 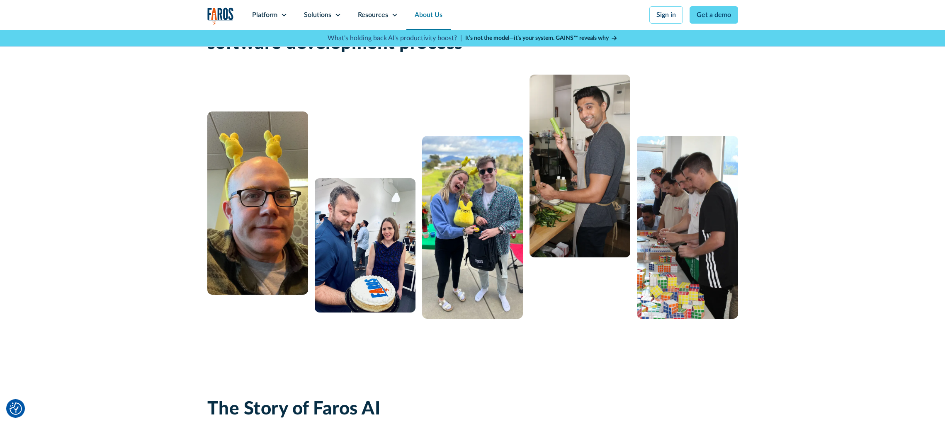 I want to click on div: Solutions, so click(x=317, y=15).